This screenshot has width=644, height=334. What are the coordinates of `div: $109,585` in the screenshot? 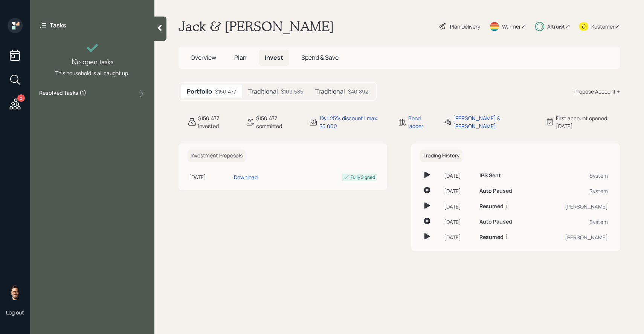 It's located at (291, 92).